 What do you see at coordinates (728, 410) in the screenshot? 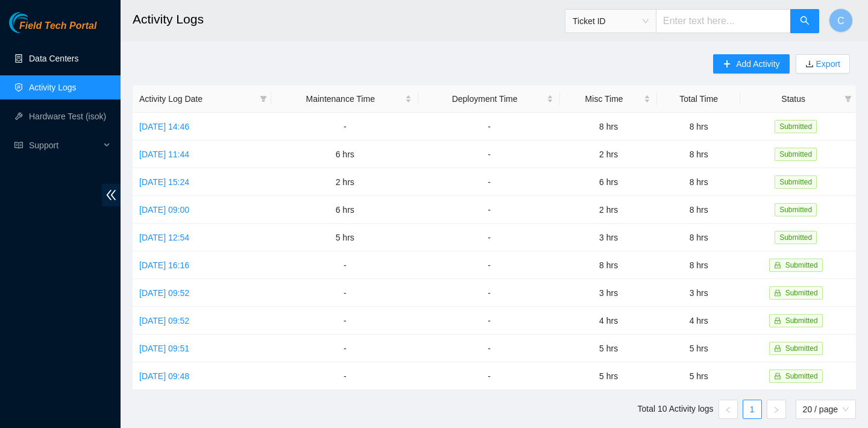
I see `li: Previous Page` at bounding box center [728, 410].